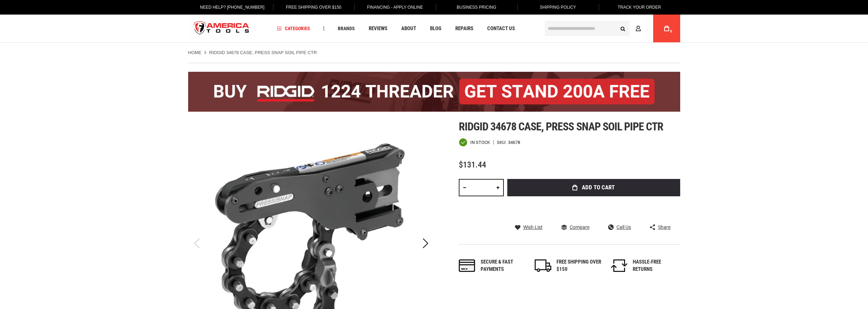 The width and height of the screenshot is (868, 309). Describe the element at coordinates (293, 28) in the screenshot. I see `a: Categories` at that location.